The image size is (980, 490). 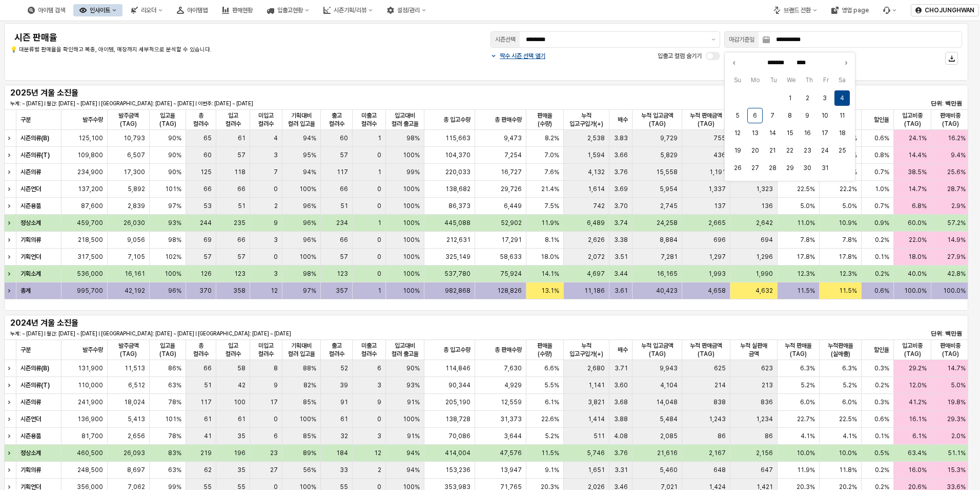 I want to click on button: 2025-10-06, so click(x=755, y=115).